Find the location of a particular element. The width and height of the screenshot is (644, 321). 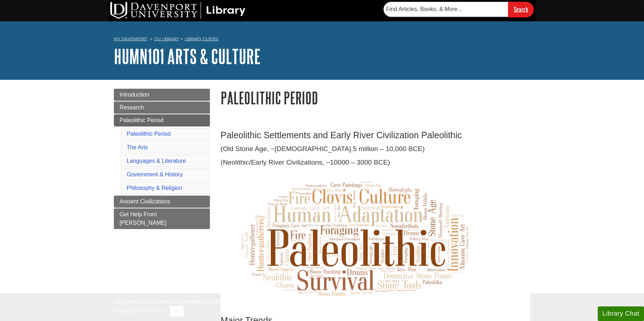

nav: breadcrumb is located at coordinates (322, 40).